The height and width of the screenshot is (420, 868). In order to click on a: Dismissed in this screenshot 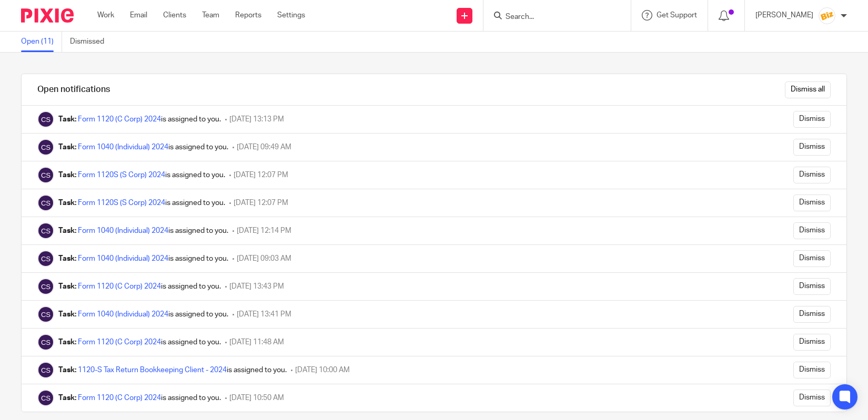, I will do `click(91, 42)`.